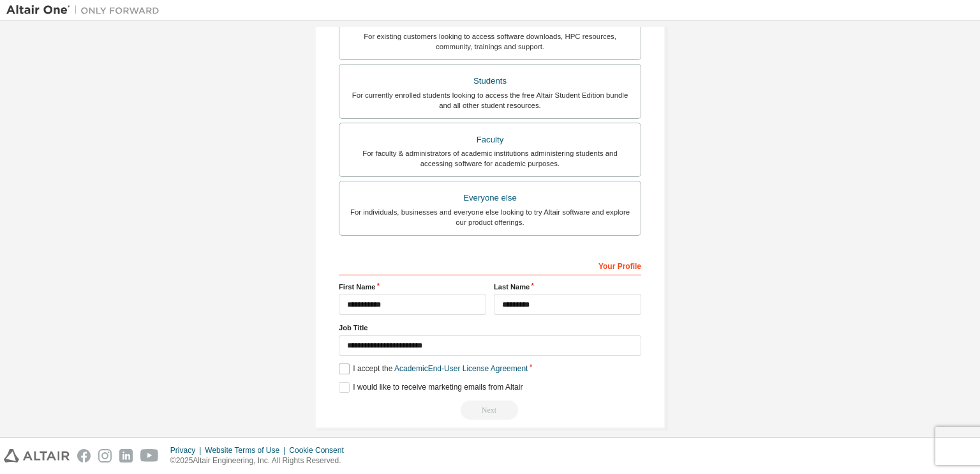  I want to click on p: © 2025 Altair Engineering, Inc. All Rights Reserved., so click(261, 460).